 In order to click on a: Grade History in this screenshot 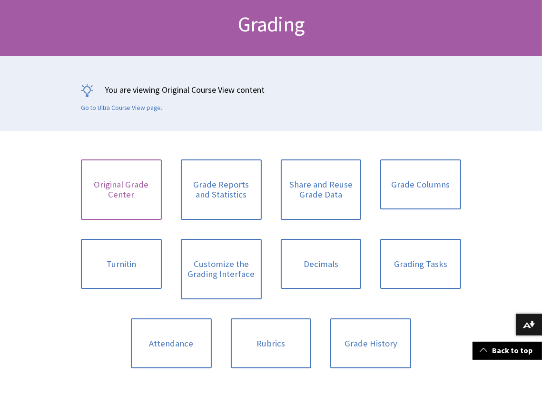, I will do `click(371, 344)`.